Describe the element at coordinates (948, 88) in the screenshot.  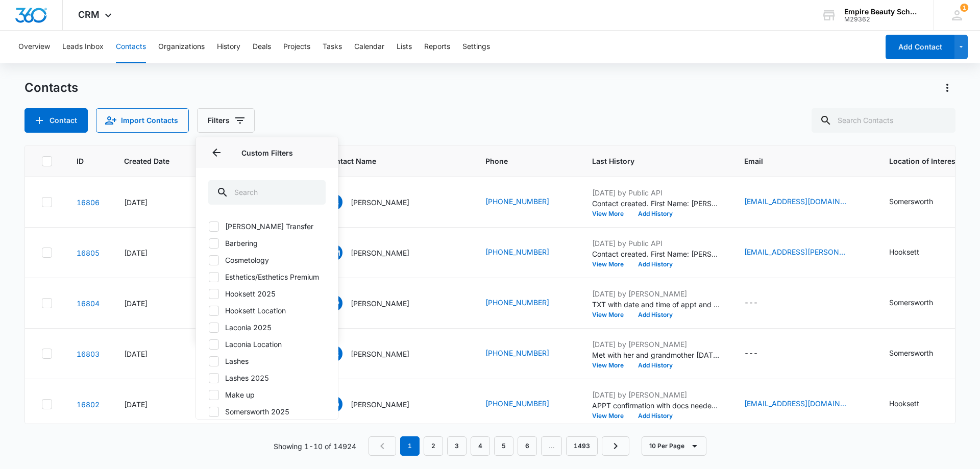
I see `button: Actions` at that location.